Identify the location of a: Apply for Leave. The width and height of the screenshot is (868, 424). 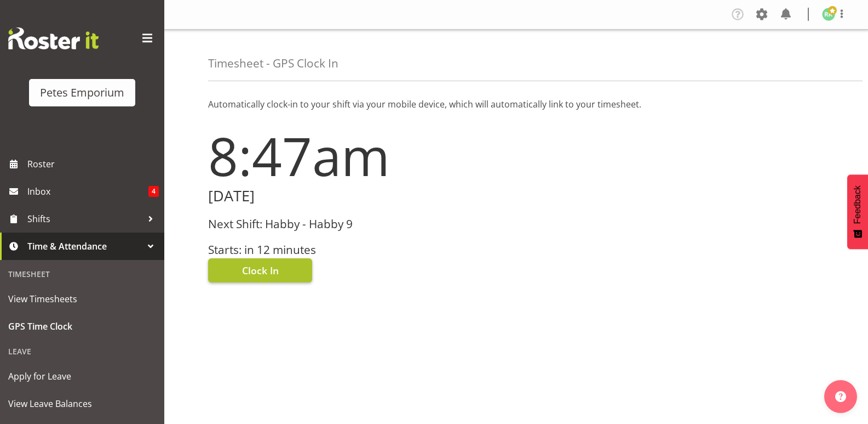
(82, 376).